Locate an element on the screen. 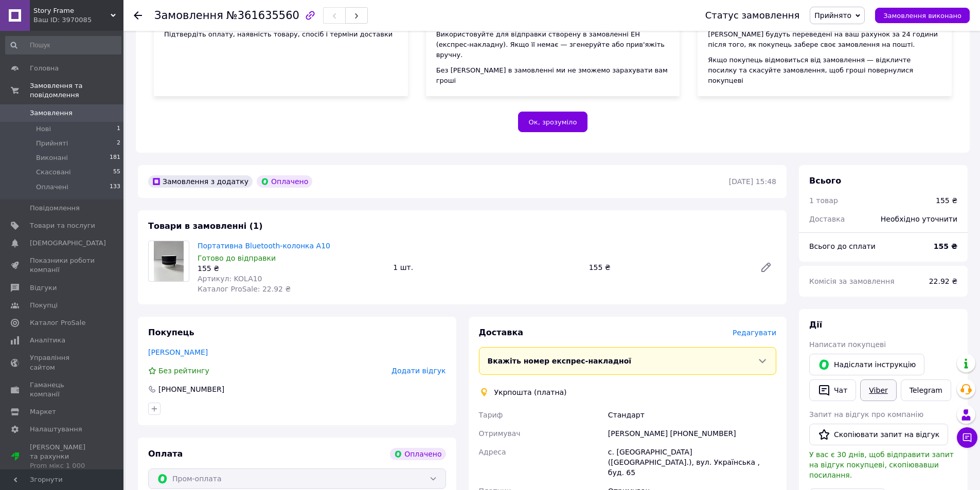 Image resolution: width=980 pixels, height=490 pixels. span: Комісія за замовлення is located at coordinates (852, 281).